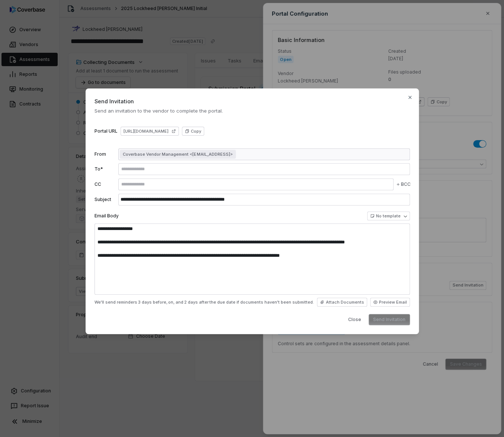 This screenshot has height=437, width=504. Describe the element at coordinates (105, 200) in the screenshot. I see `label: Subject` at that location.